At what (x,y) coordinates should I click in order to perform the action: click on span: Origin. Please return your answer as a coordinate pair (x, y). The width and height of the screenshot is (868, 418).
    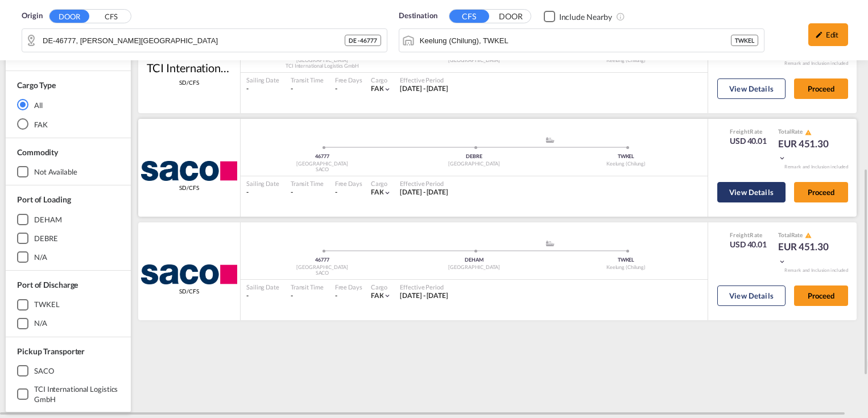
    Looking at the image, I should click on (32, 16).